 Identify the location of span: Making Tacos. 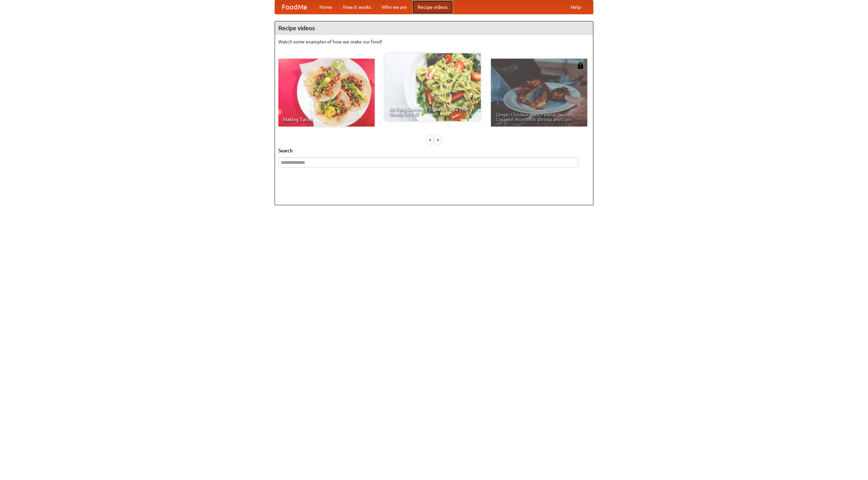
(327, 119).